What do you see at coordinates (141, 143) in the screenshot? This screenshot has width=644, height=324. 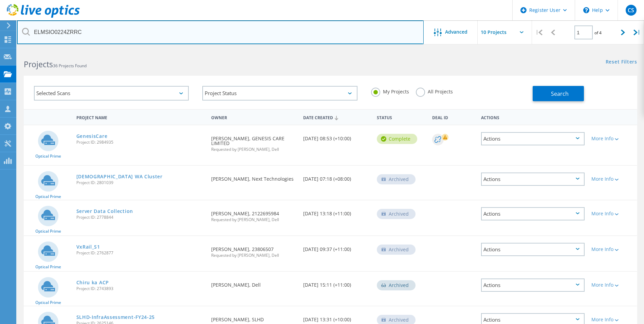 I see `span: Project ID: 2984935` at bounding box center [141, 143].